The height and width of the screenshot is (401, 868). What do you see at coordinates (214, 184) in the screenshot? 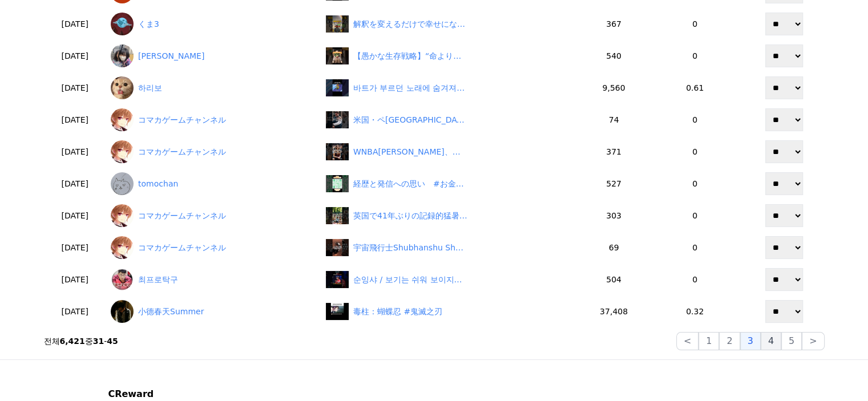
I see `a: tomochan` at bounding box center [214, 184].